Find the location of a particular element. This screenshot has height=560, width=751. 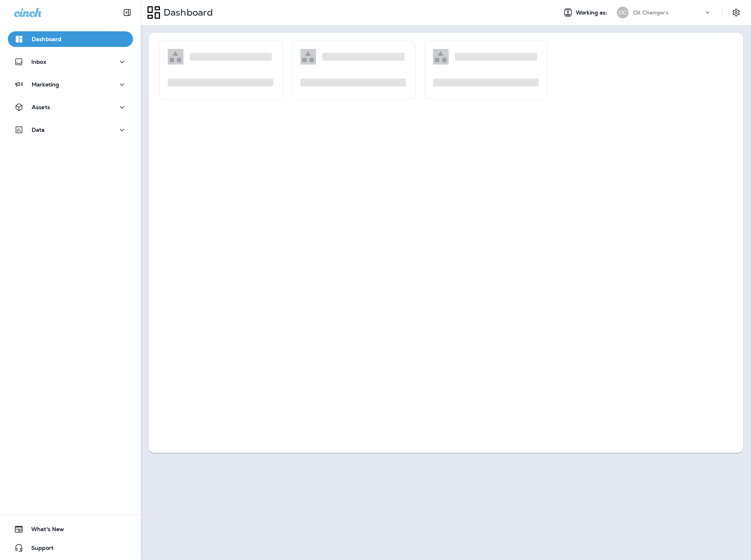

div: OC is located at coordinates (622, 13).